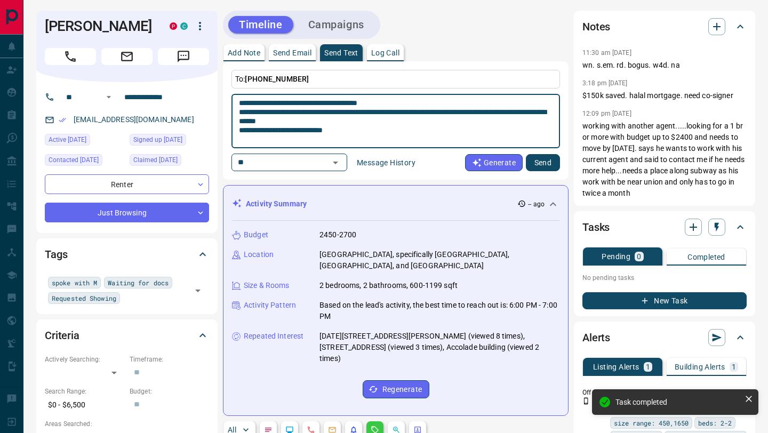 This screenshot has height=433, width=768. What do you see at coordinates (138, 283) in the screenshot?
I see `span: Waiting for docs` at bounding box center [138, 283].